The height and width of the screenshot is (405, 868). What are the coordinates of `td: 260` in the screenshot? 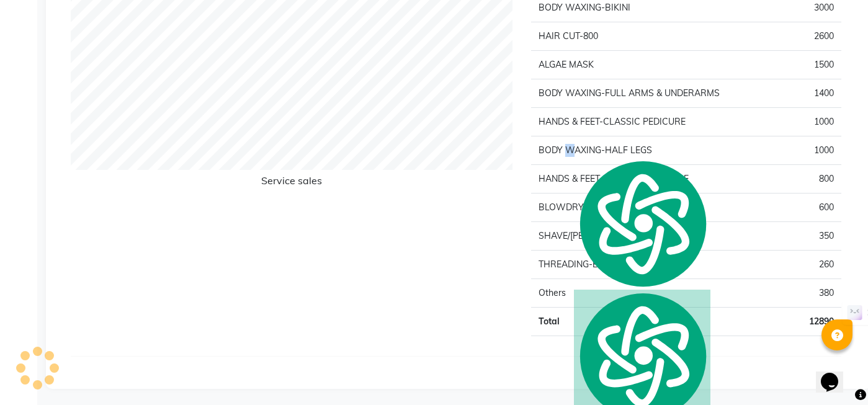 It's located at (801, 265).